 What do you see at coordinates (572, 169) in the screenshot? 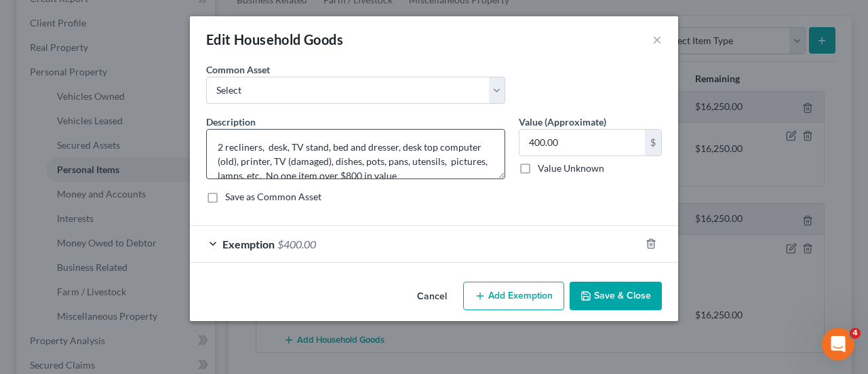
I see `label: Value Unknown` at bounding box center [572, 169].